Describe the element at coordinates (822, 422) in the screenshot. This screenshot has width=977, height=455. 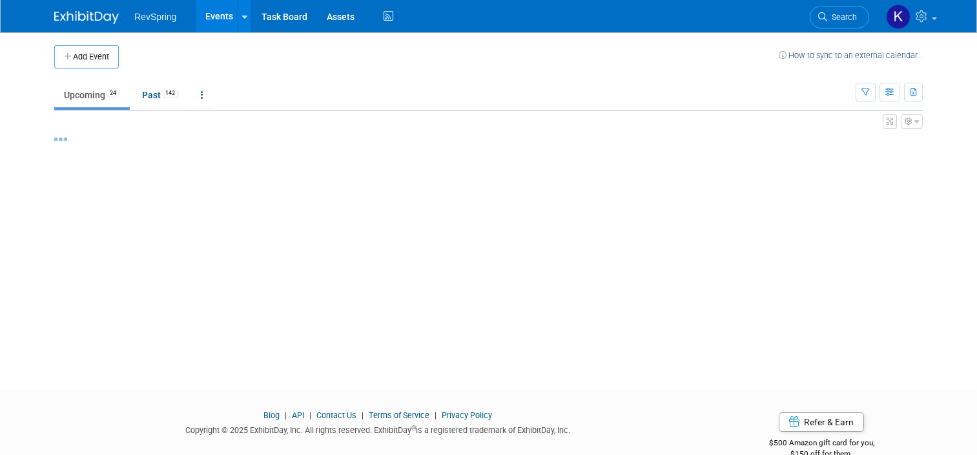
I see `a: Refer & Earn` at that location.